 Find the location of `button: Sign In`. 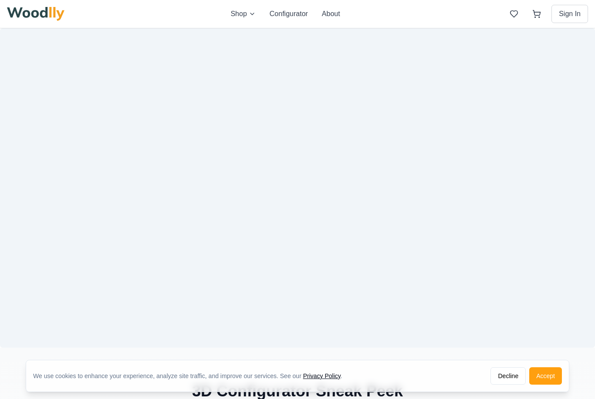

button: Sign In is located at coordinates (569, 14).